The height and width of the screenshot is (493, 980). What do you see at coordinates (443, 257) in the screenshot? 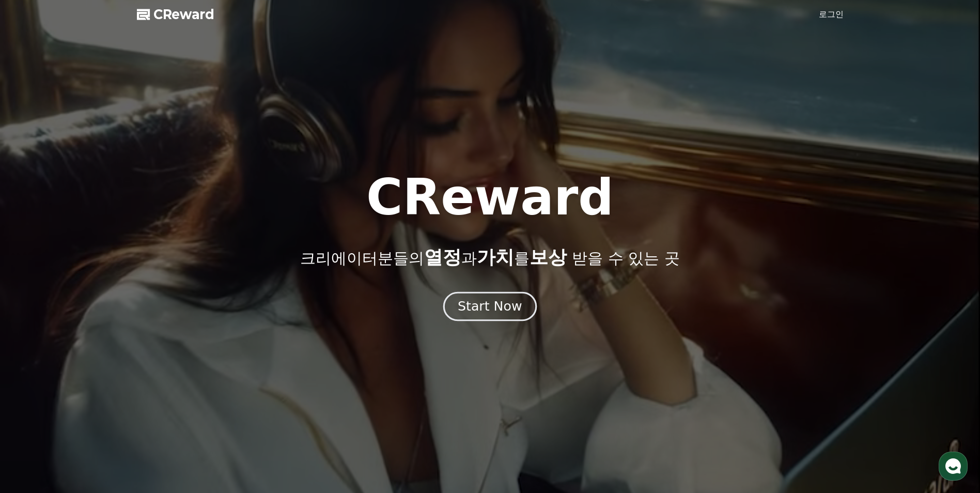
I see `span: 열정` at bounding box center [443, 257].